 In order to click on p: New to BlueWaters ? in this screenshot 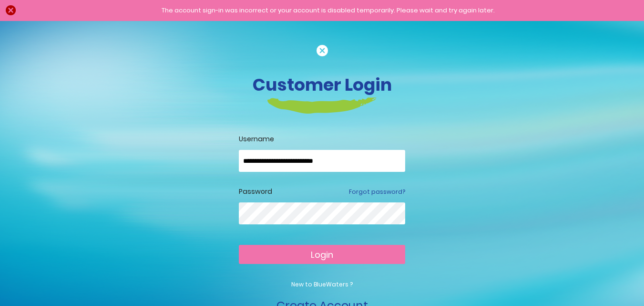, I will do `click(322, 284)`.